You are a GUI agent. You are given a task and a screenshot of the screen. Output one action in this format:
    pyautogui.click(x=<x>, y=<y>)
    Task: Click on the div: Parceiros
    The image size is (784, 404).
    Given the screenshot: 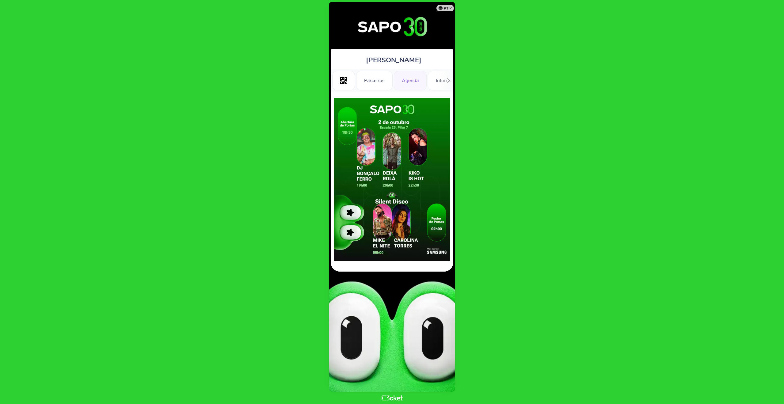 What is the action you would take?
    pyautogui.click(x=374, y=81)
    